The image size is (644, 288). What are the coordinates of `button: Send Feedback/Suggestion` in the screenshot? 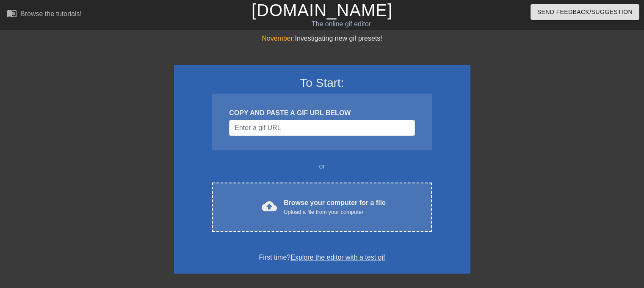 It's located at (585, 12).